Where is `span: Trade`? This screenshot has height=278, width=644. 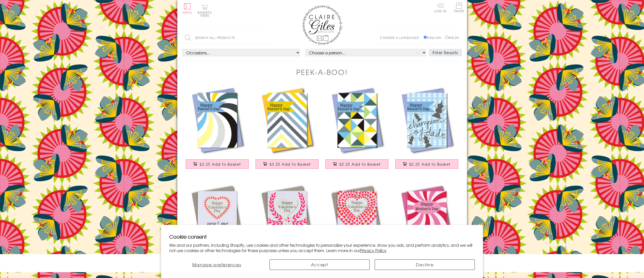 span: Trade is located at coordinates (459, 8).